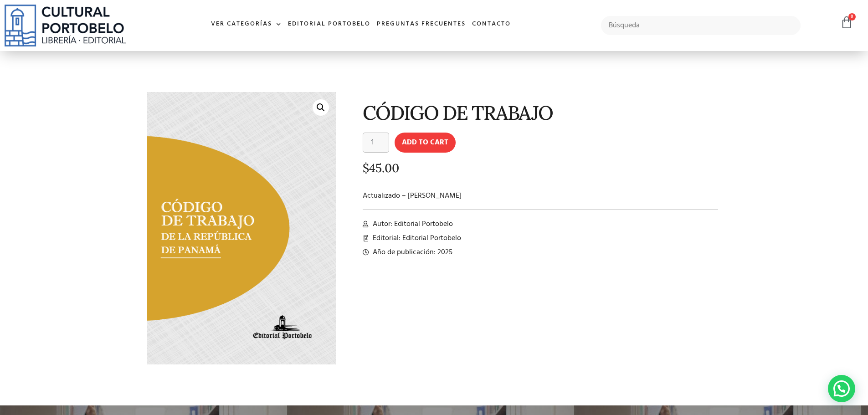  Describe the element at coordinates (847, 23) in the screenshot. I see `a: 0` at that location.